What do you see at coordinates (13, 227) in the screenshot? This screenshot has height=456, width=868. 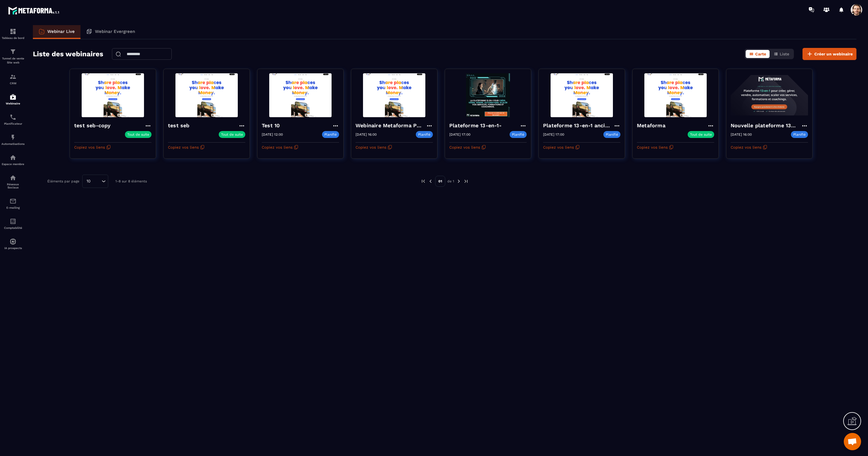 I see `p: Comptabilité` at bounding box center [13, 227].